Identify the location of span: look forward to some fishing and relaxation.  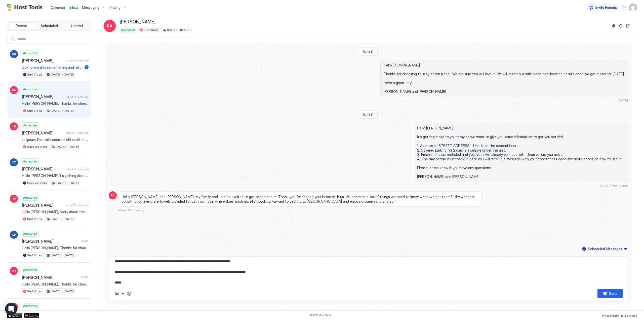
(52, 67).